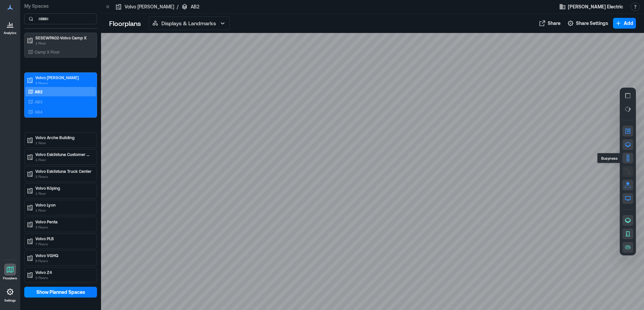  I want to click on p: 5 Floors, so click(64, 261).